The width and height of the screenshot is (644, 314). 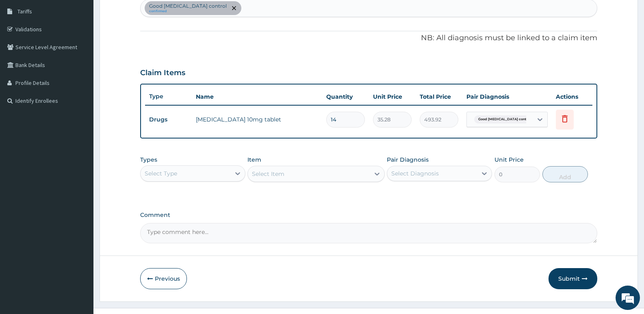 I want to click on span: Tariffs, so click(x=25, y=11).